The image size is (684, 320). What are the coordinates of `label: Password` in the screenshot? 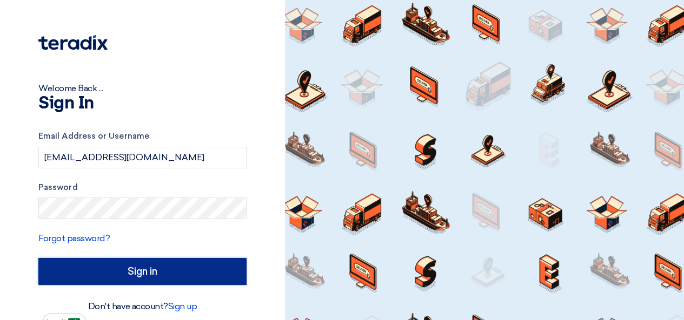 It's located at (142, 188).